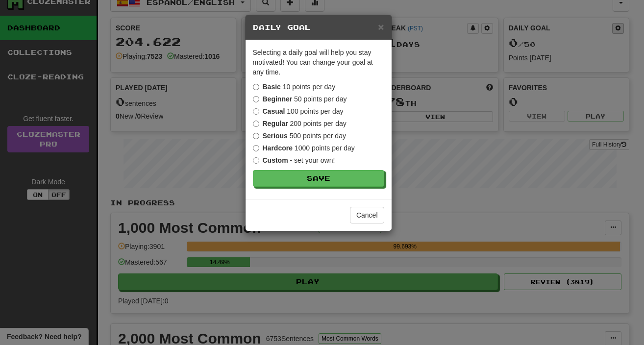  What do you see at coordinates (256, 123) in the screenshot?
I see `input: Regular 200 points per day` at bounding box center [256, 123].